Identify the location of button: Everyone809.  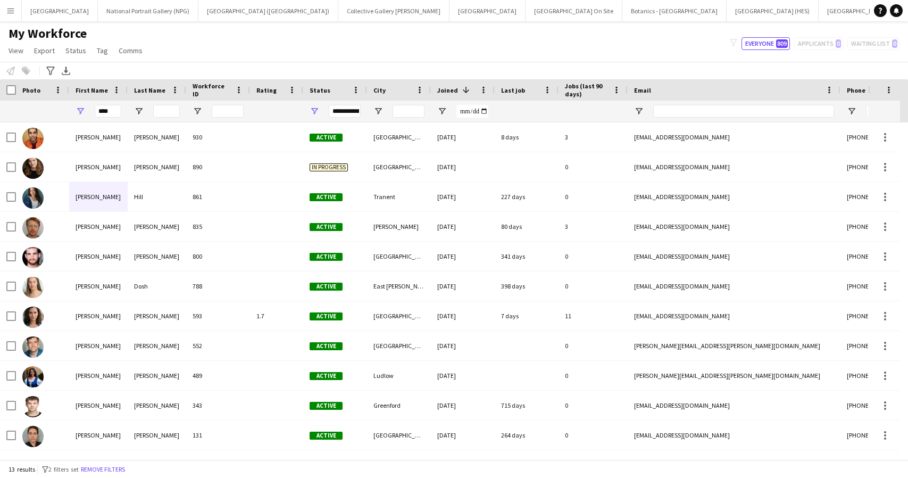
(765, 44).